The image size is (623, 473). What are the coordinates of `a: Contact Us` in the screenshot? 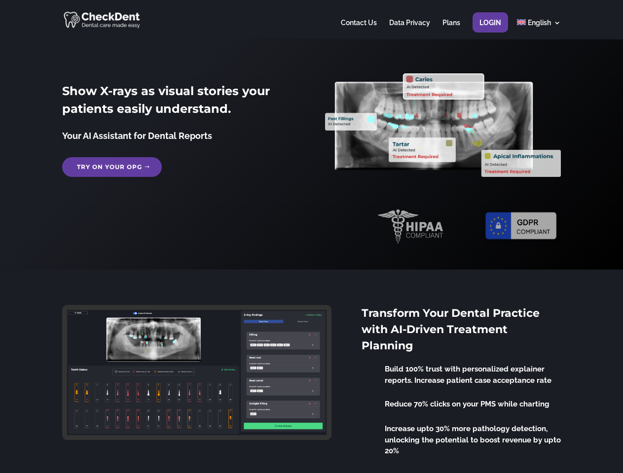 It's located at (358, 29).